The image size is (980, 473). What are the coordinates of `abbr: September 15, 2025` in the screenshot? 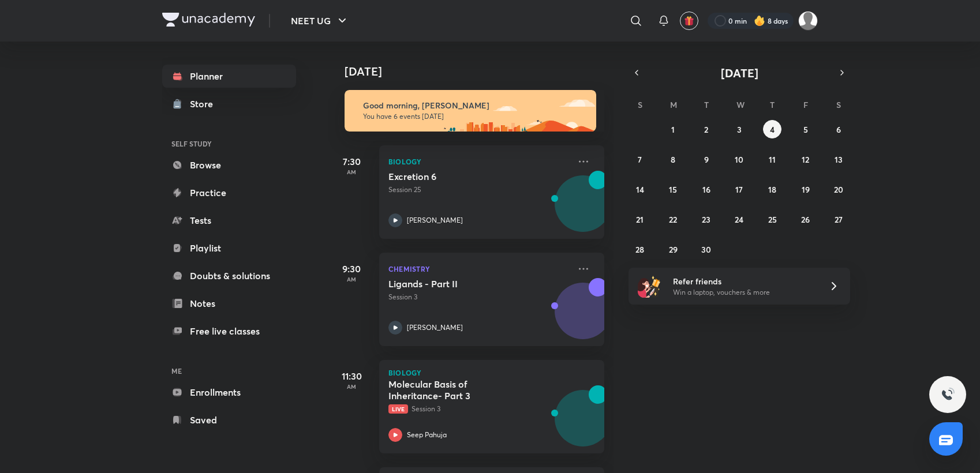 It's located at (673, 189).